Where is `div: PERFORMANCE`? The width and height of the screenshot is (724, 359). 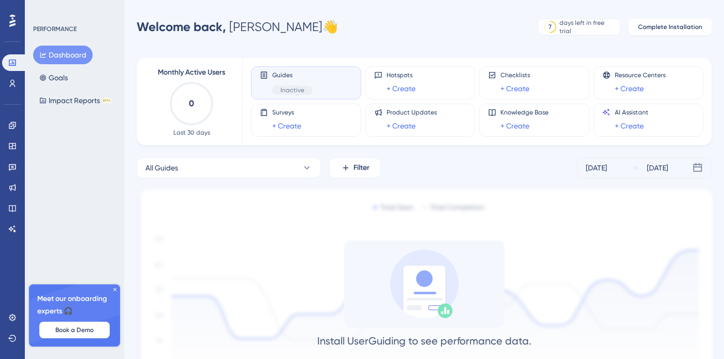
div: PERFORMANCE is located at coordinates (55, 29).